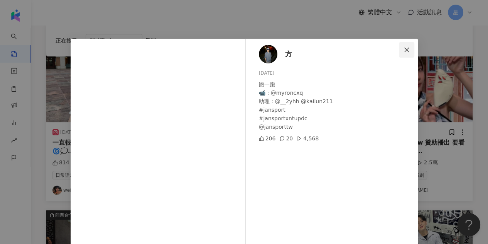 The height and width of the screenshot is (244, 488). Describe the element at coordinates (330, 54) in the screenshot. I see `a: KOL Avatar方` at that location.